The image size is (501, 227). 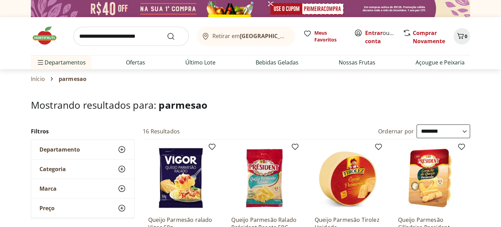 What do you see at coordinates (83, 150) in the screenshot?
I see `button: Departamento` at bounding box center [83, 150].